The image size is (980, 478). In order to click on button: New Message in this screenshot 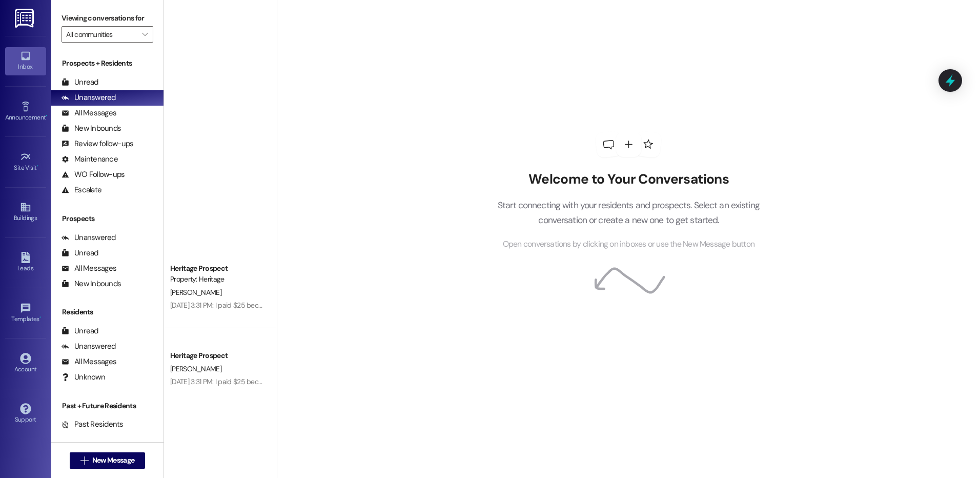, I will do `click(108, 460)`.